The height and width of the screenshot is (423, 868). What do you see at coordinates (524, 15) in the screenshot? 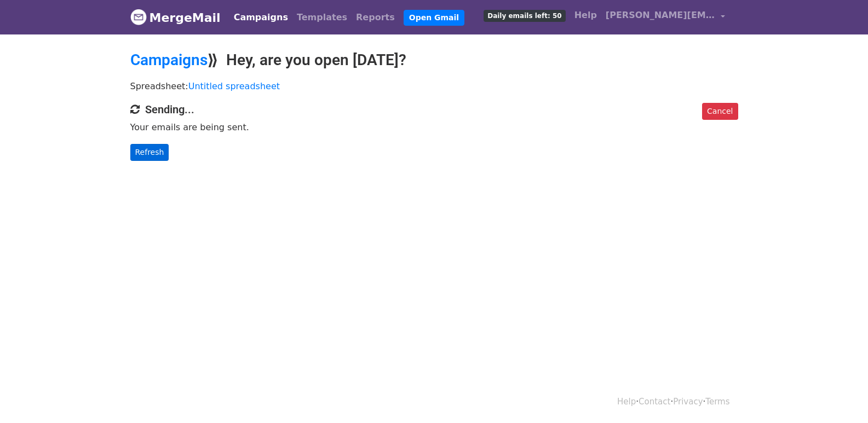
I see `a: Daily emails left: 50` at bounding box center [524, 15].